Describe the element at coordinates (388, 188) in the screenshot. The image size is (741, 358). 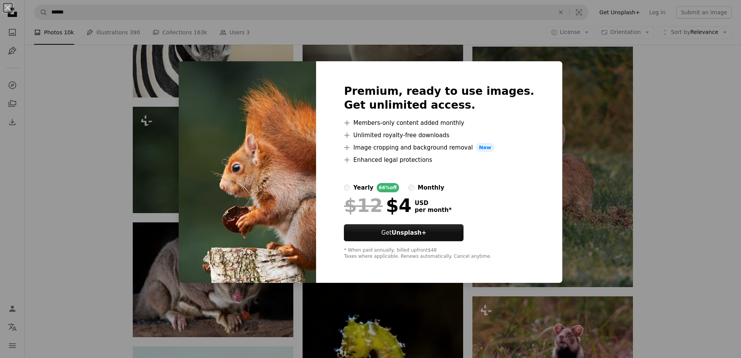
I see `div: 66% off` at that location.